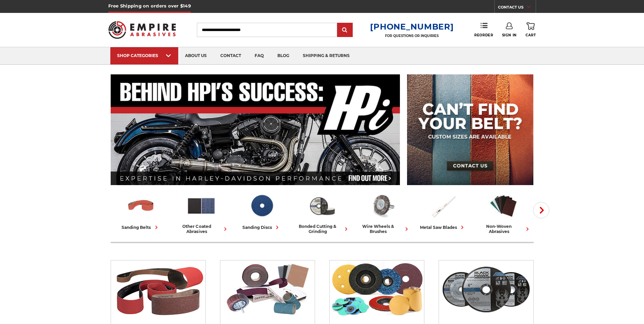 The width and height of the screenshot is (644, 324). Describe the element at coordinates (201, 213) in the screenshot. I see `a: other coated abrasives` at that location.